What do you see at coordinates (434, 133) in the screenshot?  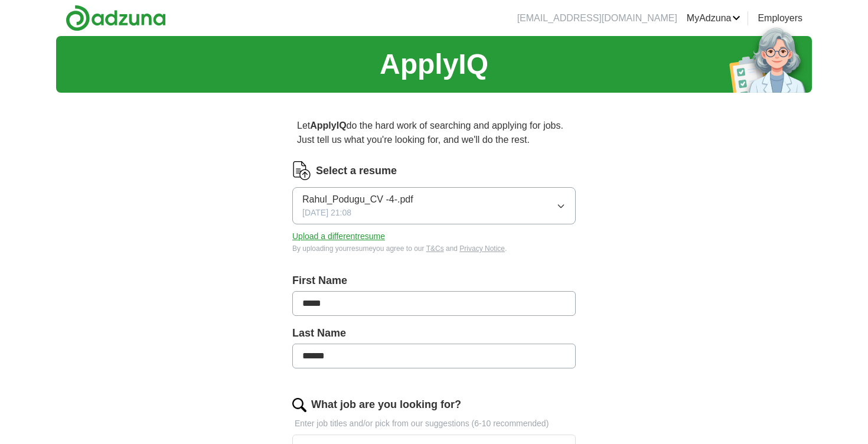 I see `p: Let do the hard work of searching and applying for jobs. Just tell us what you're looking for, an...` at bounding box center [434, 133].